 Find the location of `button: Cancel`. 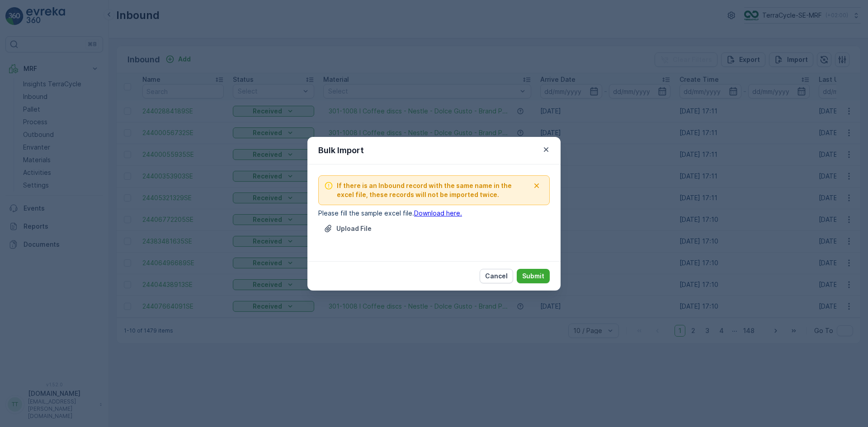

button: Cancel is located at coordinates (497, 276).